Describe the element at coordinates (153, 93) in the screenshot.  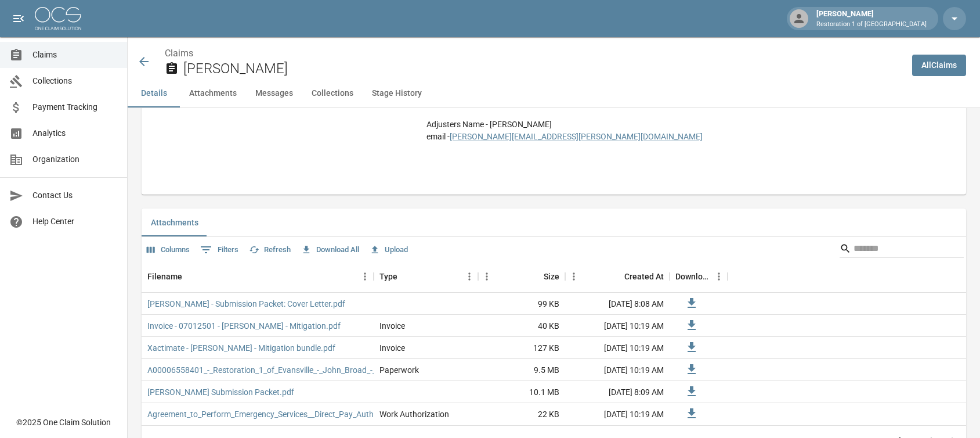
I see `button: Details` at that location.